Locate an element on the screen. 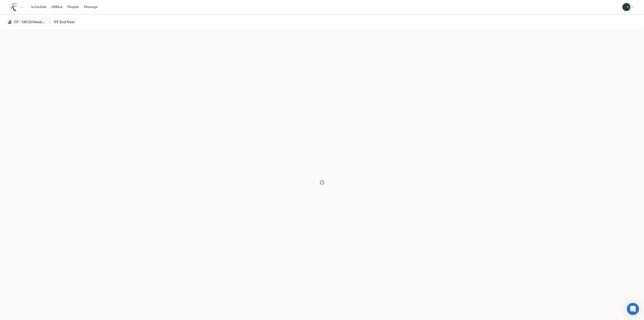 This screenshot has height=320, width=644. a: Schedule is located at coordinates (39, 7).